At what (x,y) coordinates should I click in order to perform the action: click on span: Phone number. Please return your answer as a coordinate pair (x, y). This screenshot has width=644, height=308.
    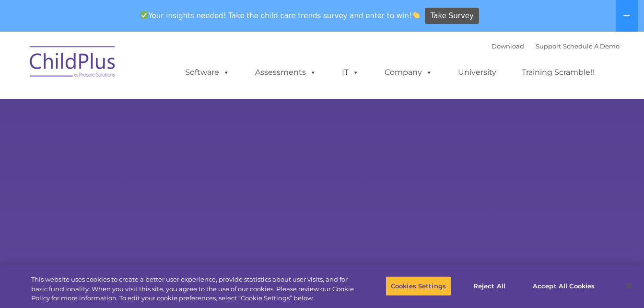
    Looking at the image, I should click on (153, 106).